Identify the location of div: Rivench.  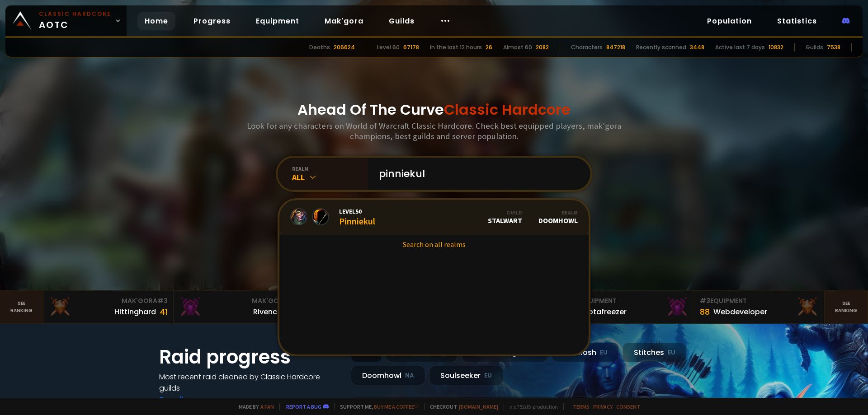
(267, 311).